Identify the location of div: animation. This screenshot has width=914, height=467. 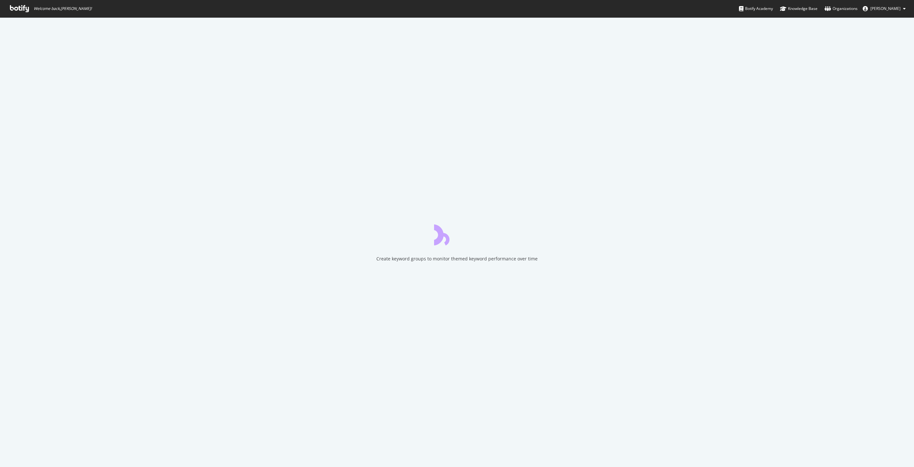
(457, 234).